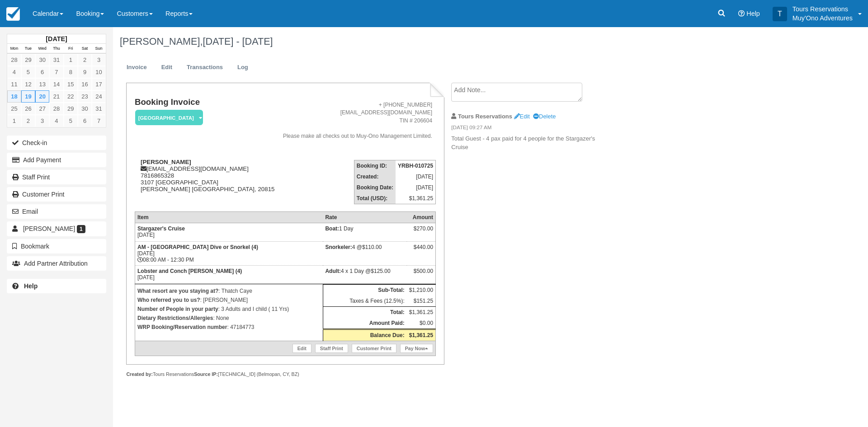  What do you see at coordinates (71, 84) in the screenshot?
I see `a: 15` at bounding box center [71, 84].